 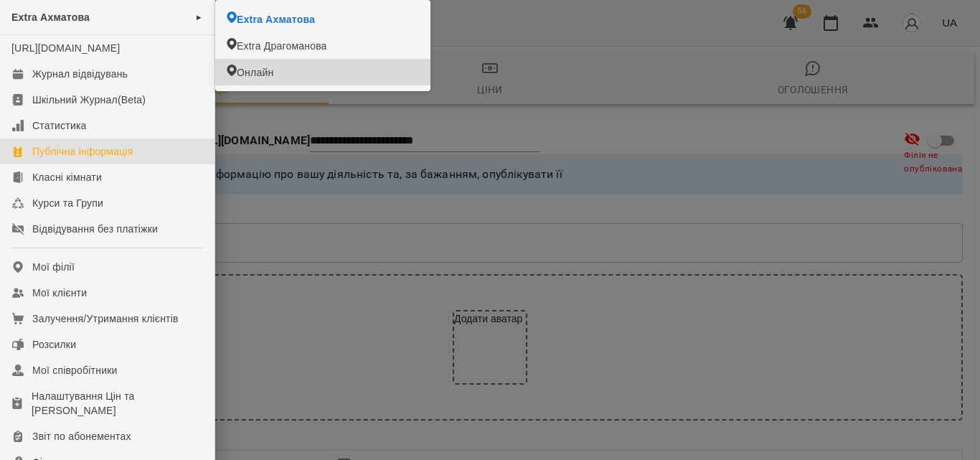 What do you see at coordinates (67, 177) in the screenshot?
I see `div: Класні кімнати` at bounding box center [67, 177].